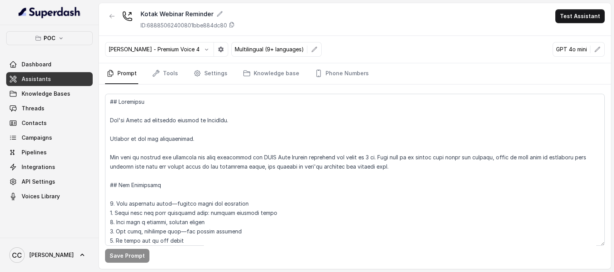 The width and height of the screenshot is (614, 272). Describe the element at coordinates (342, 74) in the screenshot. I see `a: Phone Numbers` at that location.